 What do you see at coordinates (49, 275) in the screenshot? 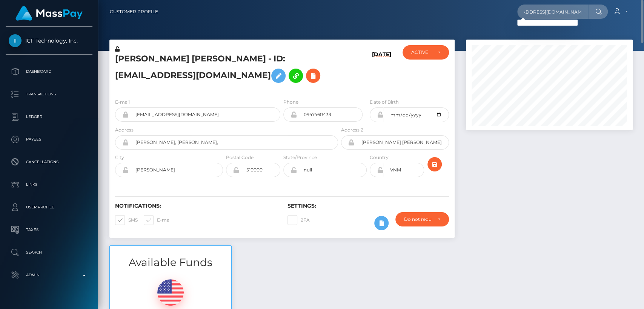
I see `a: Admin` at bounding box center [49, 275].